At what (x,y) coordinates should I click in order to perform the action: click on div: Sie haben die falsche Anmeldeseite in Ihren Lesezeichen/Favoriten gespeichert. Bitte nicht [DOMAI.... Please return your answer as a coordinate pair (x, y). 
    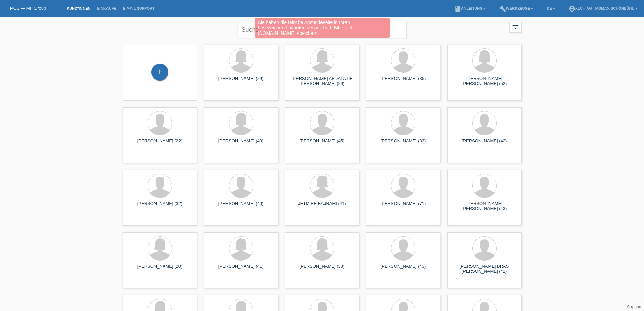
    Looking at the image, I should click on (322, 28).